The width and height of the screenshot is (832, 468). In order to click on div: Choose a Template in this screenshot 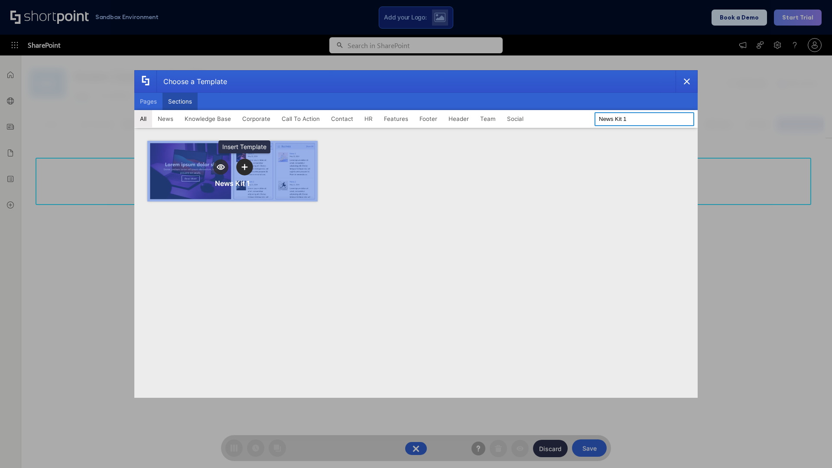, I will do `click(192, 81)`.